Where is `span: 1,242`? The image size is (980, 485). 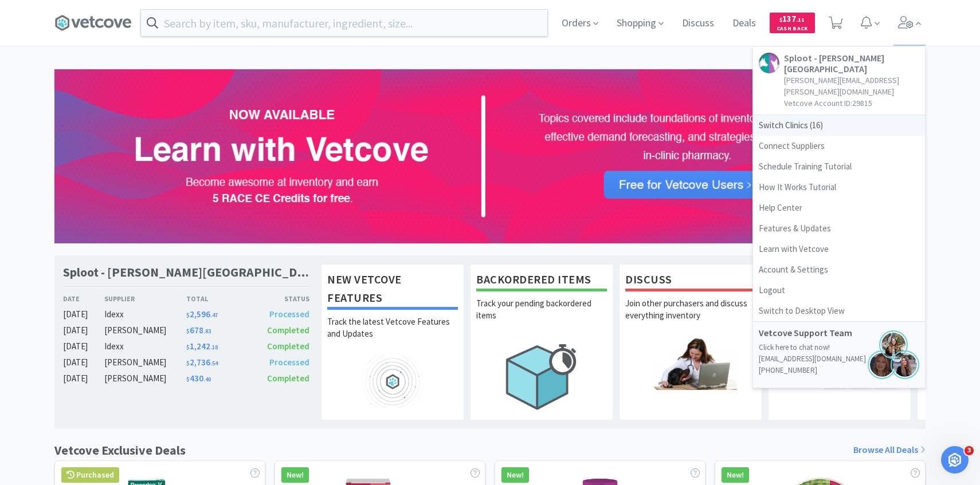 span: 1,242 is located at coordinates (202, 346).